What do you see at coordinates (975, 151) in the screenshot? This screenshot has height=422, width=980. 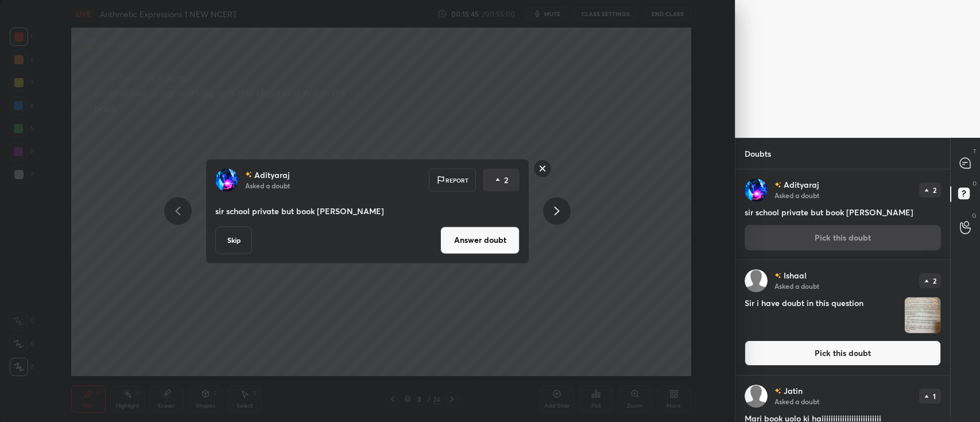 I see `p: T` at bounding box center [975, 151].